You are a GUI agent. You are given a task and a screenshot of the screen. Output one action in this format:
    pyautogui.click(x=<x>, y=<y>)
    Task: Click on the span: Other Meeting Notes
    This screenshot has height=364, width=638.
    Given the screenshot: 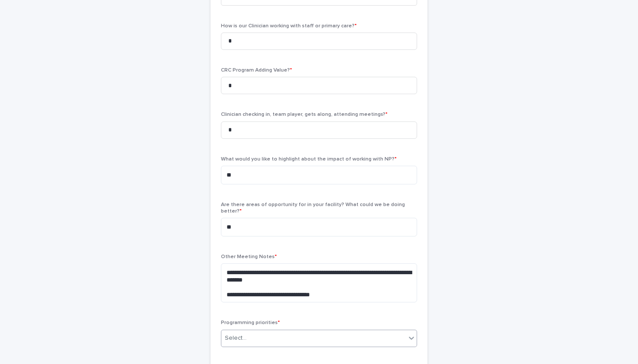 What is the action you would take?
    pyautogui.click(x=249, y=257)
    